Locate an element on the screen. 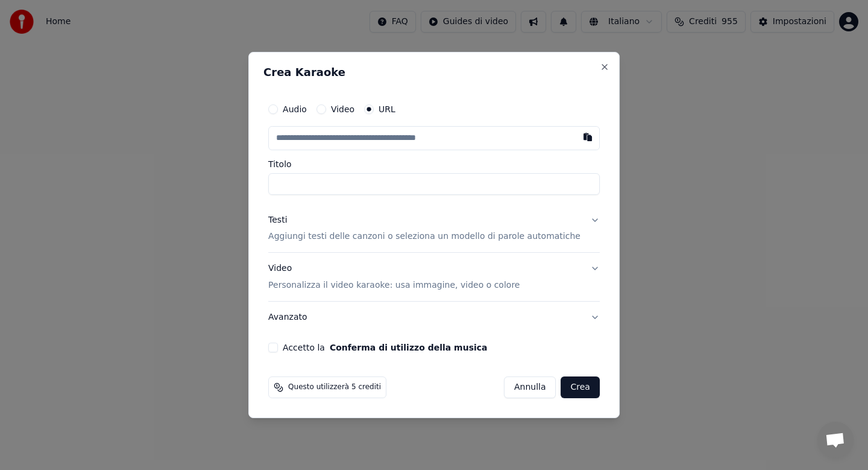 The height and width of the screenshot is (470, 868). label: Audio is located at coordinates (295, 109).